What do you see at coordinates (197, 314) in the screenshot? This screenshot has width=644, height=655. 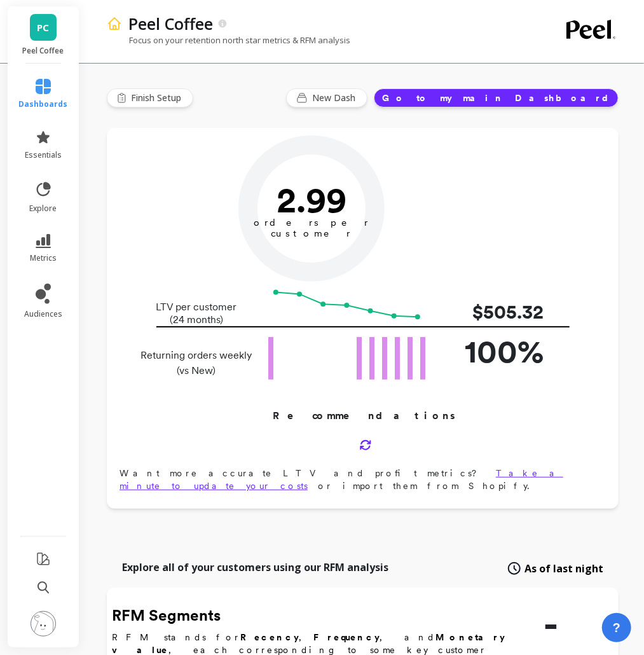 I see `p: LTV per customer (24 months)` at bounding box center [197, 314].